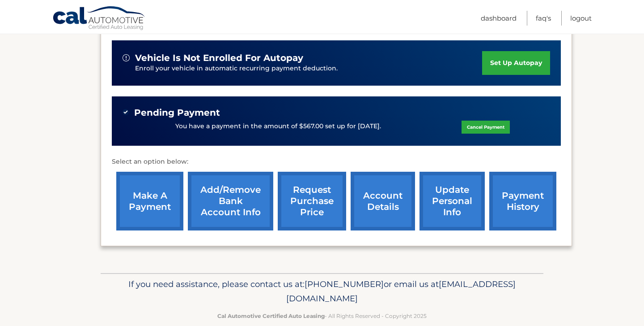  I want to click on p: Enroll your vehicle in automatic recurring payment deduction., so click(309, 69).